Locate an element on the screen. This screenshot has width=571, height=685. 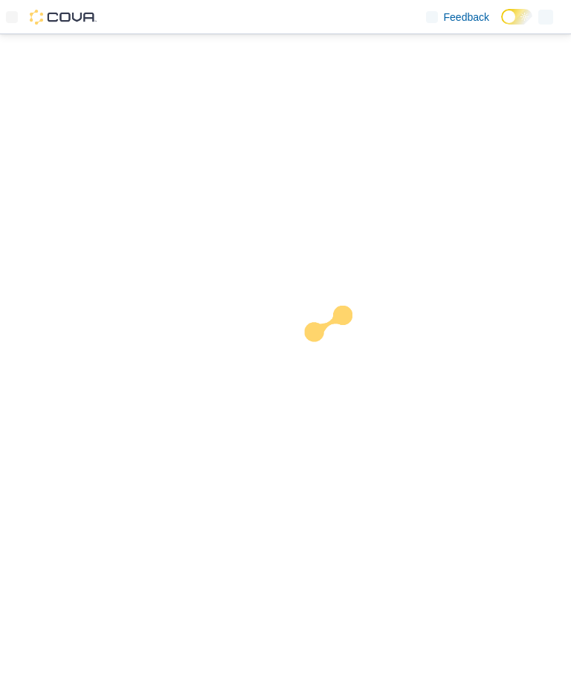
img: cova-loader is located at coordinates (341, 350).